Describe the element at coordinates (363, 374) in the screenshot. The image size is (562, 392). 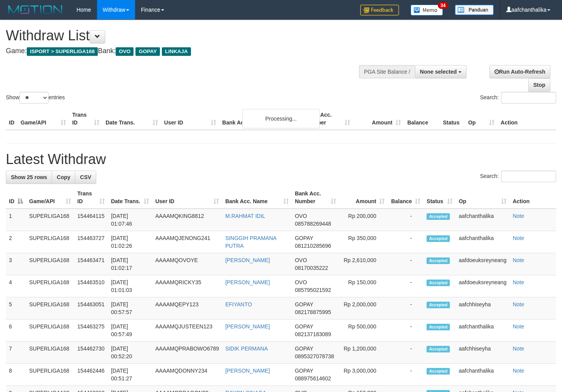
I see `td: Rp 3,000,000` at that location.